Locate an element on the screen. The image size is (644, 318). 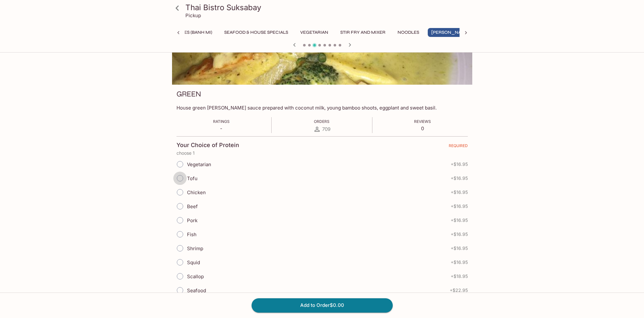
span: Chicken is located at coordinates (196, 192).